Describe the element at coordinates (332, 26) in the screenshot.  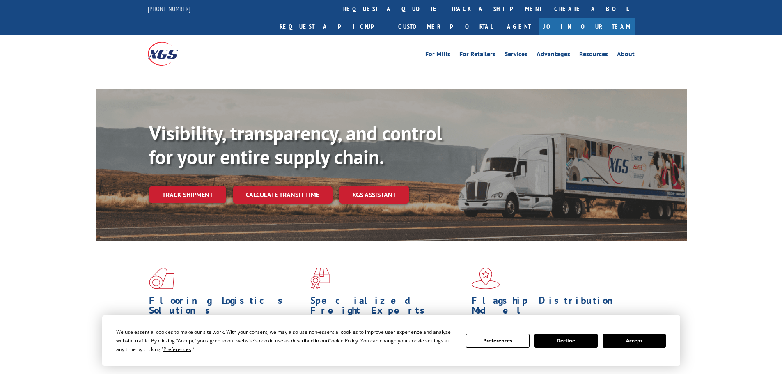
I see `a: Request a pickup` at that location.